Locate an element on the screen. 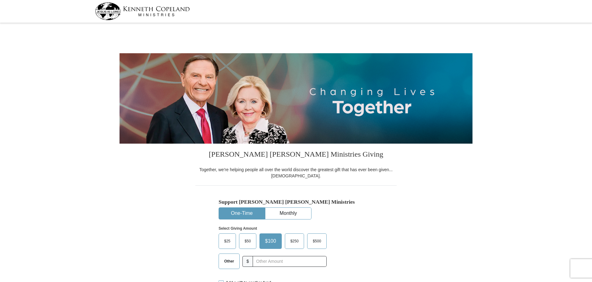  strong: Select Giving Amount is located at coordinates (238, 229).